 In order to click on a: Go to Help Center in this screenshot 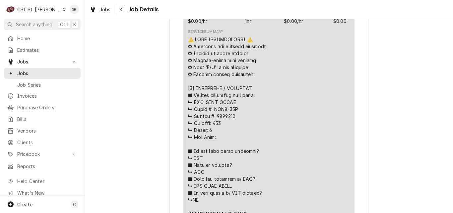, I will do `click(42, 181)`.